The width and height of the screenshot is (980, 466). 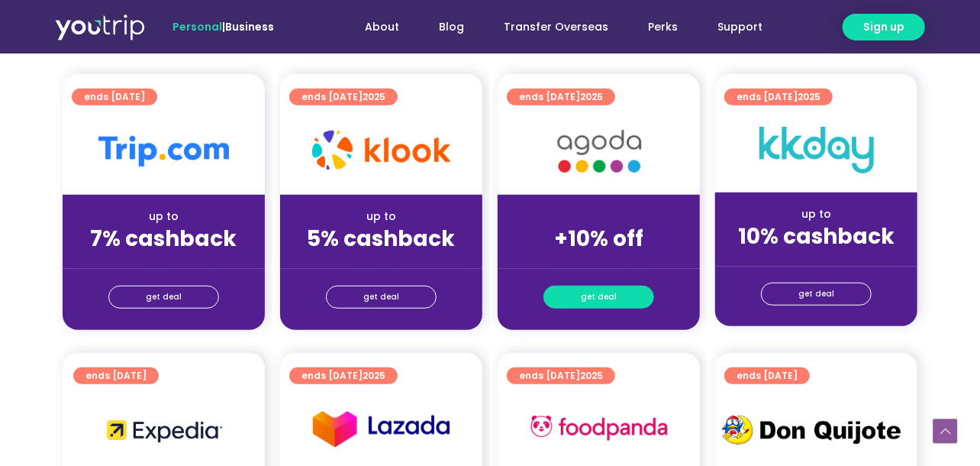 What do you see at coordinates (549, 27) in the screenshot?
I see `nav: Menu` at bounding box center [549, 27].